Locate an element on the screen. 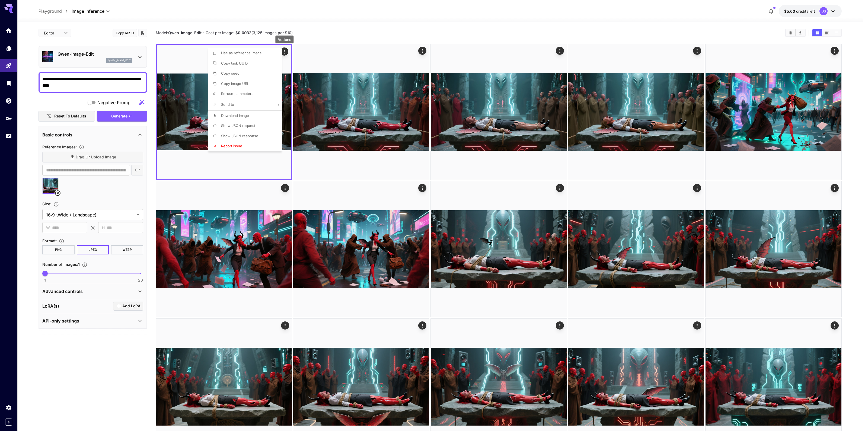  span: Download Image is located at coordinates (235, 115).